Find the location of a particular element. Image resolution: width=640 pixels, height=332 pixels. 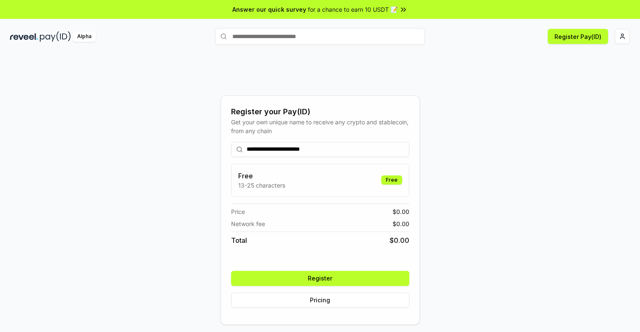

div: Register your Pay(ID) is located at coordinates (320, 112).